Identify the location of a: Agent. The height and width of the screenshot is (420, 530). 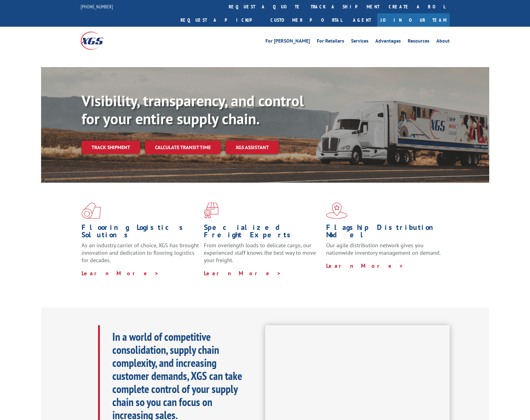
(362, 20).